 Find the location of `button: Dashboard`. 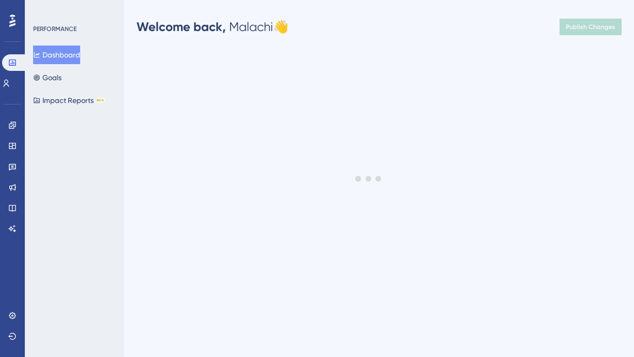

button: Dashboard is located at coordinates (56, 55).